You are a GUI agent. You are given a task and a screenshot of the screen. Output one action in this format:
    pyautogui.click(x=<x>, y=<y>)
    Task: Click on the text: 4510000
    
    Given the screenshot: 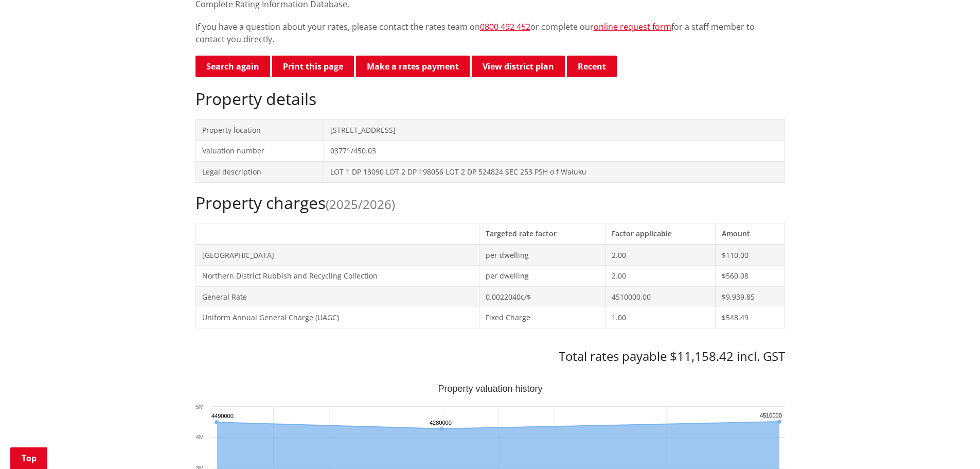 What is the action you would take?
    pyautogui.click(x=770, y=416)
    